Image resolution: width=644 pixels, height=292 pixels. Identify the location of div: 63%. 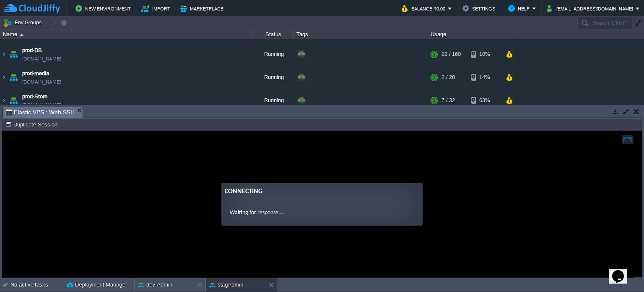
(484, 100).